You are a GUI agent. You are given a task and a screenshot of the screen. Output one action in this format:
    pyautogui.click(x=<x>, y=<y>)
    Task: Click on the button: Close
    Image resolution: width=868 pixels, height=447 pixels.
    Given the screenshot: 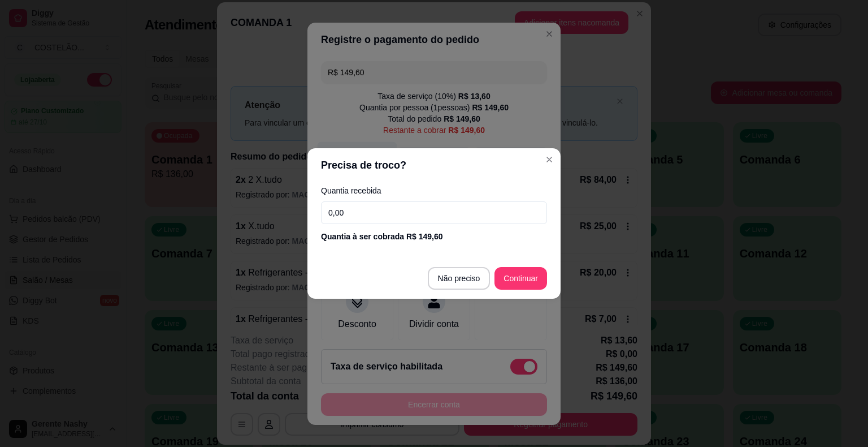 What is the action you would take?
    pyautogui.click(x=550, y=159)
    